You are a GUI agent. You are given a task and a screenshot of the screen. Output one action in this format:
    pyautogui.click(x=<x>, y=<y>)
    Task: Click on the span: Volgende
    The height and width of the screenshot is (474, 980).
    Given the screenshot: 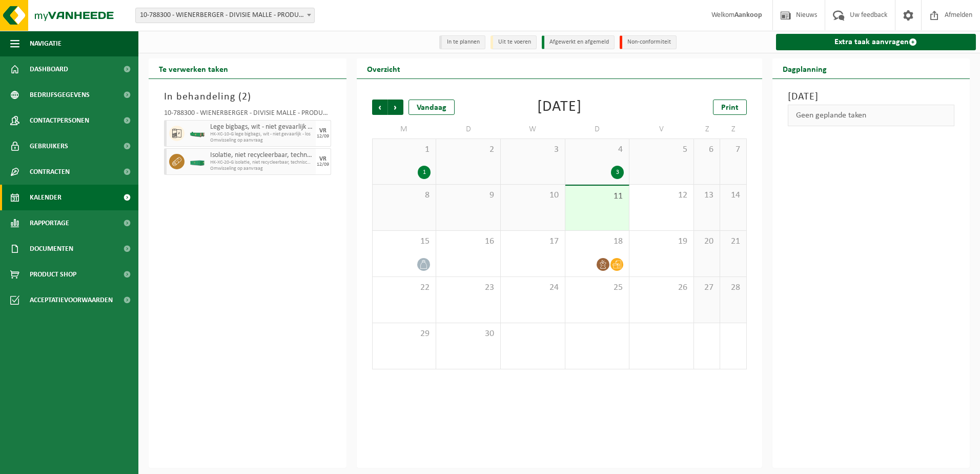 What is the action you would take?
    pyautogui.click(x=396, y=107)
    